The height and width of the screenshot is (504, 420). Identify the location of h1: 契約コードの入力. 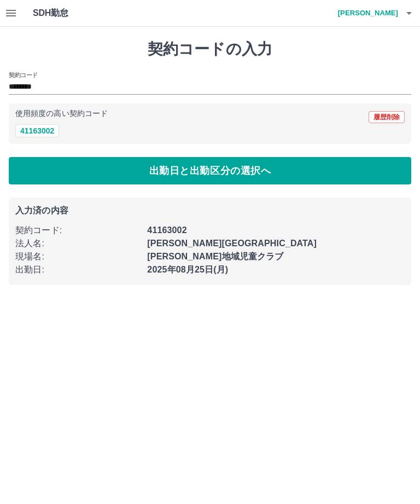
(210, 49).